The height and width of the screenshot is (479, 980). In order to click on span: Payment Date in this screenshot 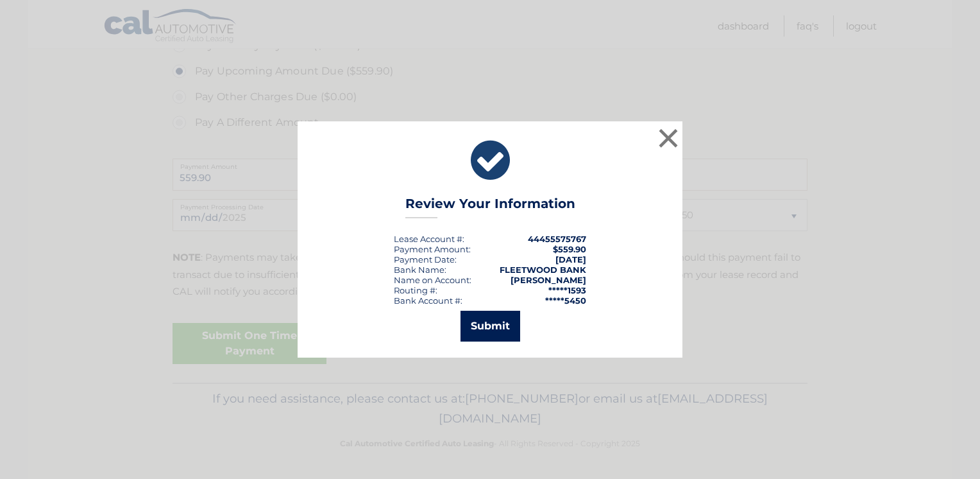, I will do `click(424, 259)`.